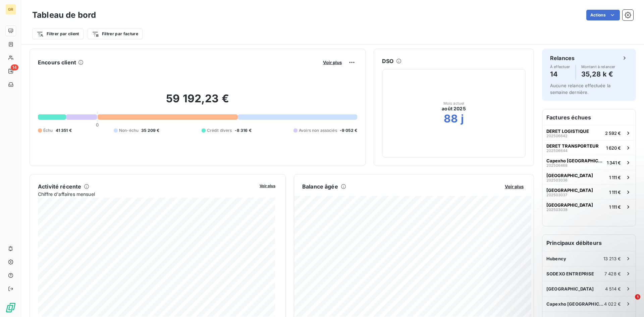  What do you see at coordinates (560, 67) in the screenshot?
I see `span: À effectuer` at bounding box center [560, 67].